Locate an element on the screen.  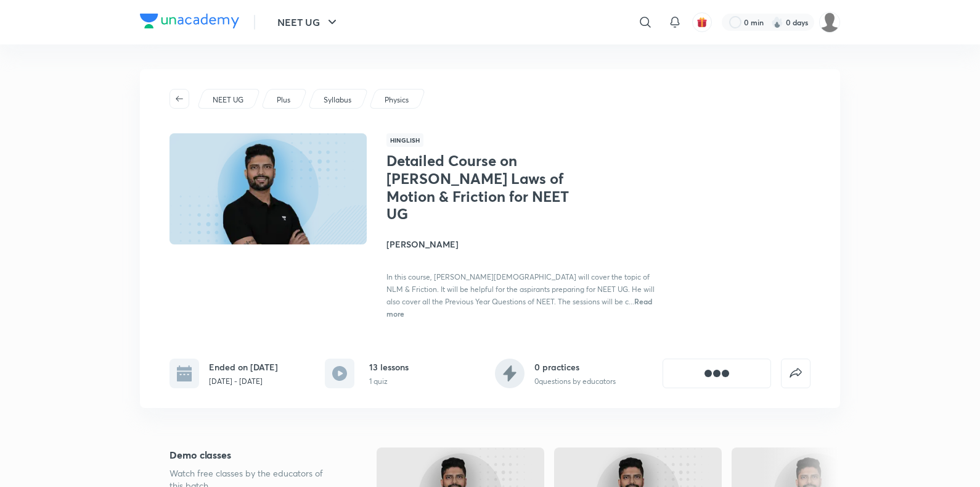
span: Hinglish is located at coordinates (405, 140).